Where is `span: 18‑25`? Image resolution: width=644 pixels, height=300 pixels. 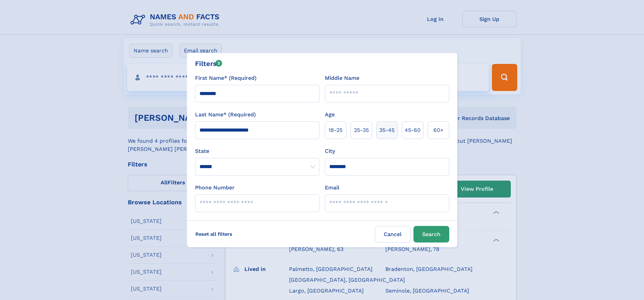 span: 18‑25 is located at coordinates (335, 130).